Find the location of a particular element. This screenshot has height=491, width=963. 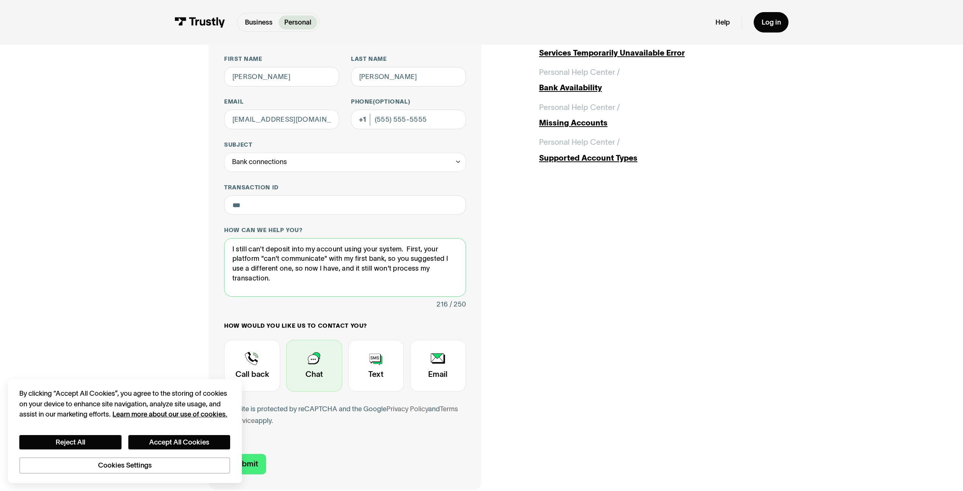

button: Accept All Cookies is located at coordinates (179, 443).